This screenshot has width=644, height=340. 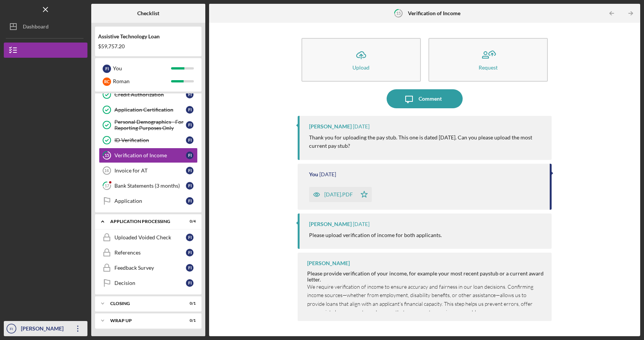 I want to click on div: Roman, so click(x=142, y=81).